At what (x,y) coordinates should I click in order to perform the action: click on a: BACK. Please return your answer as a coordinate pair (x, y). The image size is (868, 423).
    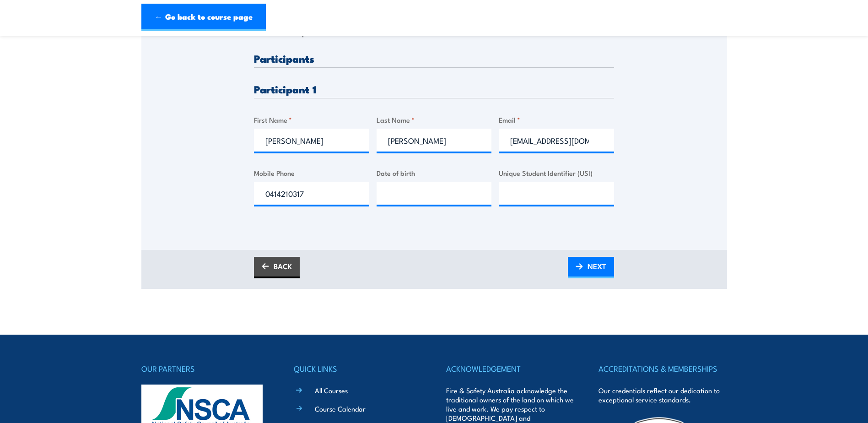
    Looking at the image, I should click on (277, 267).